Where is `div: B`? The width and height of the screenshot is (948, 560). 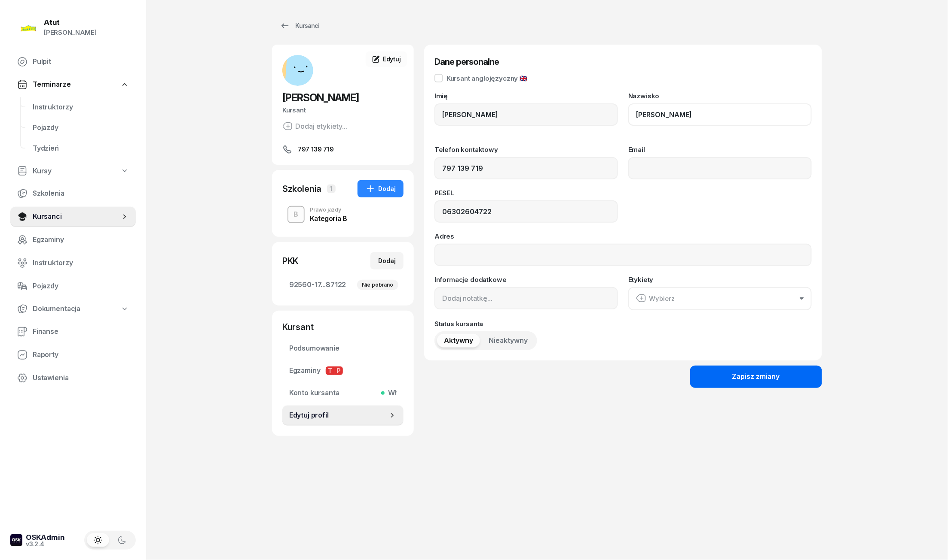 div: B is located at coordinates (296, 214).